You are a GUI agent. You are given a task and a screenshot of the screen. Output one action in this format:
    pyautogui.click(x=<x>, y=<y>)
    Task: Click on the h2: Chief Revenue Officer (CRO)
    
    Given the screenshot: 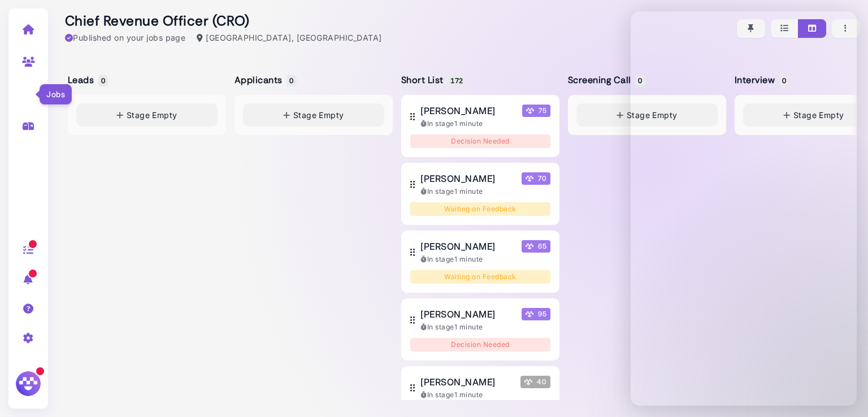 What is the action you would take?
    pyautogui.click(x=223, y=21)
    